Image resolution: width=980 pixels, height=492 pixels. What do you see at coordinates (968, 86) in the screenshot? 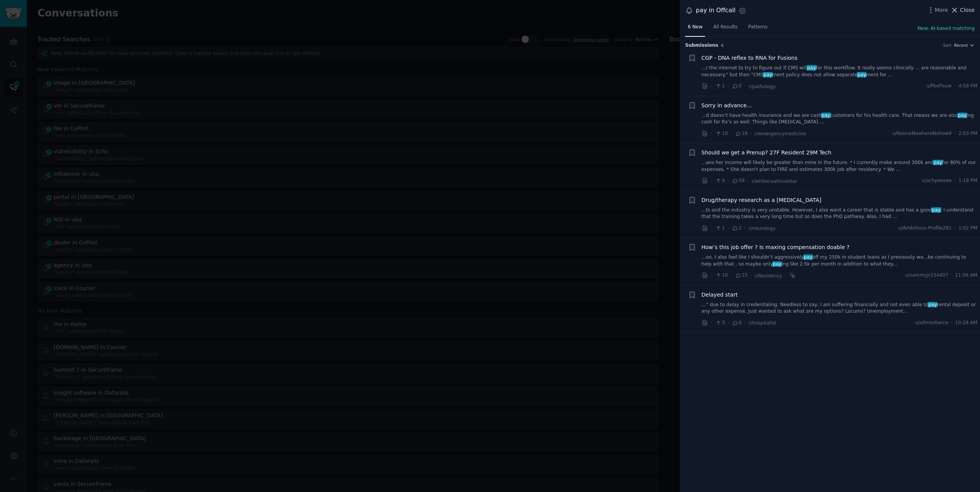
I see `span: 4:58 PM` at bounding box center [968, 86].